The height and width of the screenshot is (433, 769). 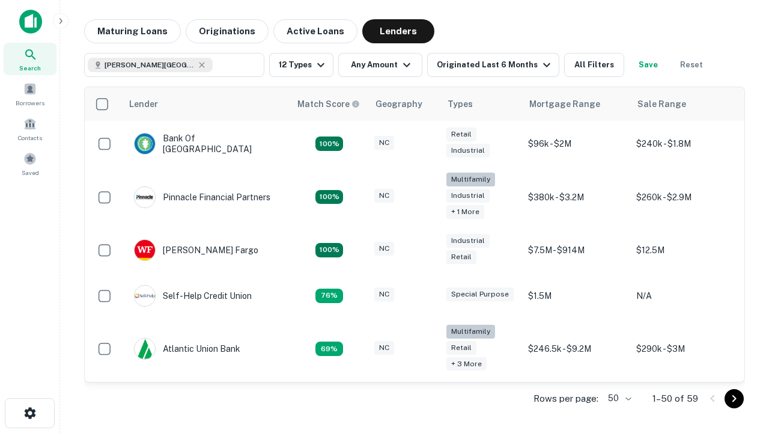 What do you see at coordinates (481, 104) in the screenshot?
I see `th: Types` at bounding box center [481, 104].